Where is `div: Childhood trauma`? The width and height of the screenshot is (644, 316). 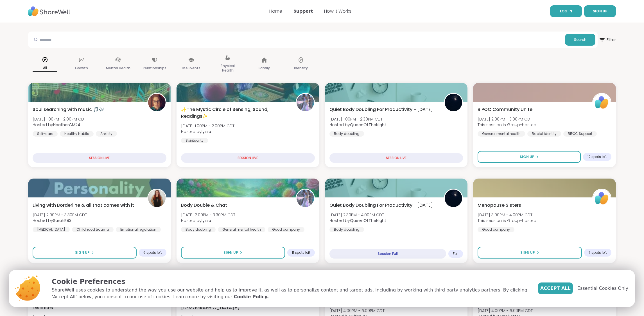
div: Childhood trauma is located at coordinates (93, 230).